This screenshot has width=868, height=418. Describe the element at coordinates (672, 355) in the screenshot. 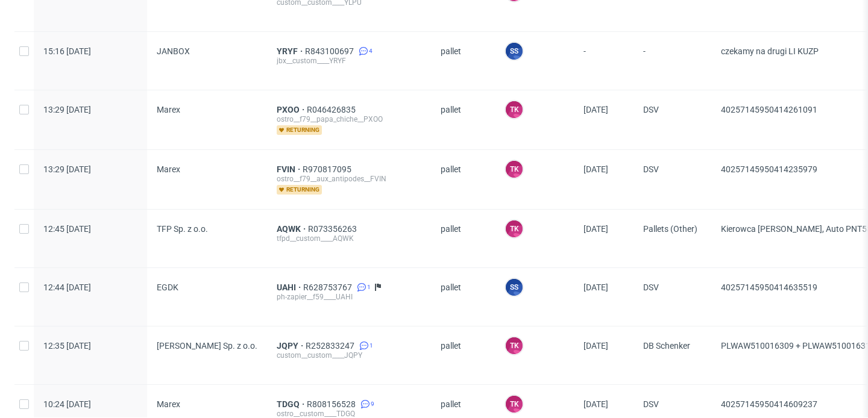

I see `span: DB Schenker` at that location.